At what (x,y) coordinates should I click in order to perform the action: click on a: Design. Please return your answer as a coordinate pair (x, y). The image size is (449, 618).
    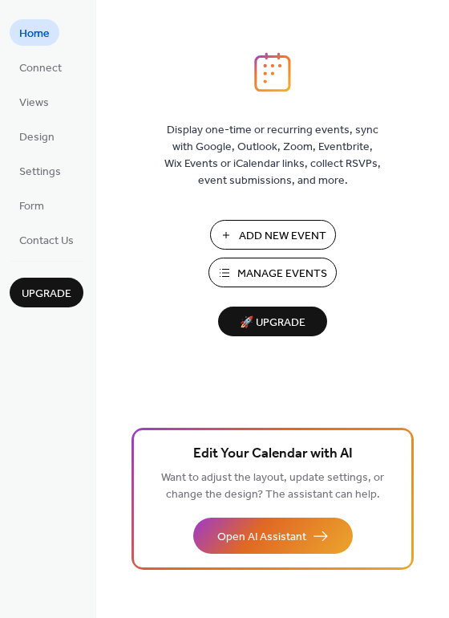
    Looking at the image, I should click on (37, 136).